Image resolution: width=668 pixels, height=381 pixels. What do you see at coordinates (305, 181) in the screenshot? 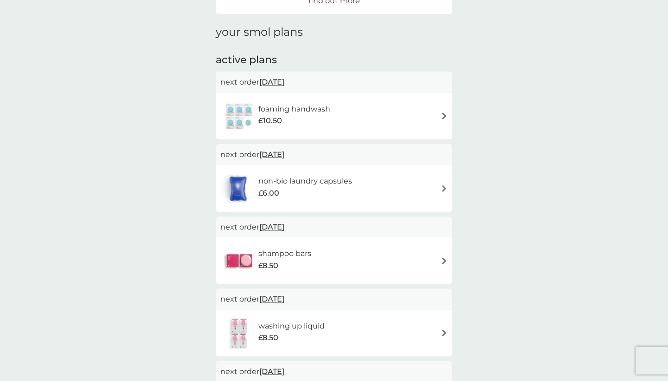
I see `h6: non-bio laundry capsules` at bounding box center [305, 181].